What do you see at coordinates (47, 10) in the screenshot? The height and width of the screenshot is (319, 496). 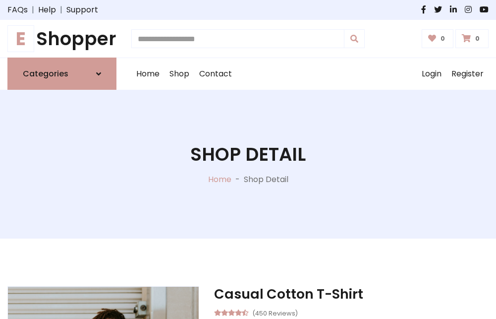 I see `a: Help` at bounding box center [47, 10].